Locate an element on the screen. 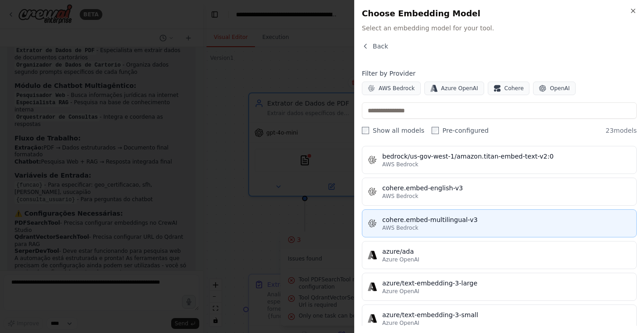  button: Back is located at coordinates (375, 46).